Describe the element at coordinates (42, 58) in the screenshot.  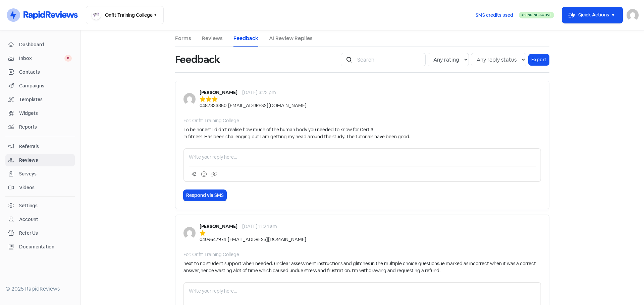
I see `span: Inbox` at that location.